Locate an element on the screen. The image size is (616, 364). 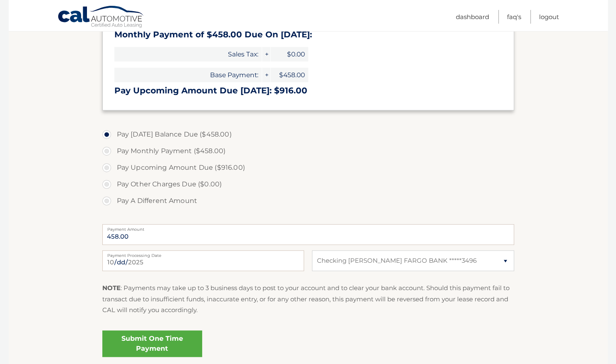
label: Pay Other Charges Due ($0.00) is located at coordinates (308, 184).